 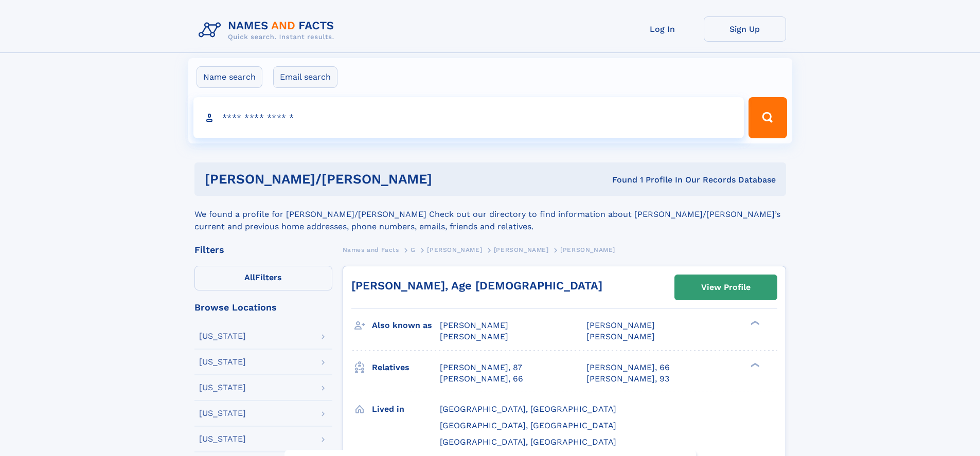 What do you see at coordinates (413, 250) in the screenshot?
I see `span: G` at bounding box center [413, 250].